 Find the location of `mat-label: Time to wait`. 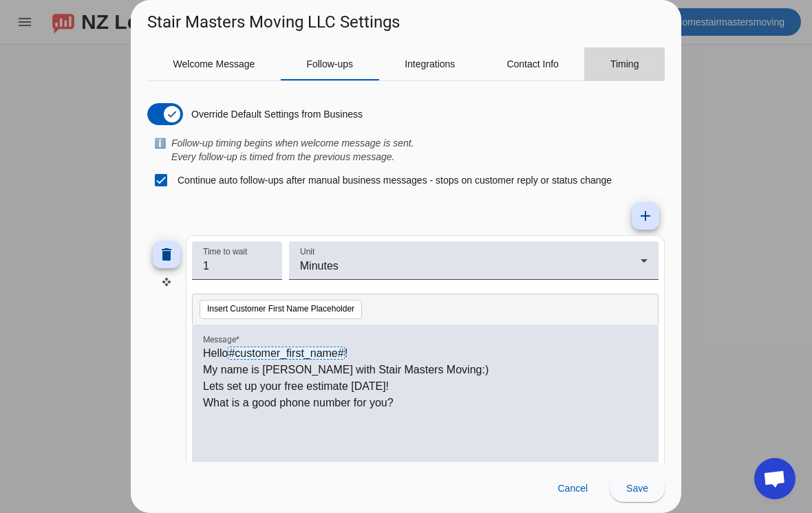

mat-label: Time to wait is located at coordinates (225, 252).